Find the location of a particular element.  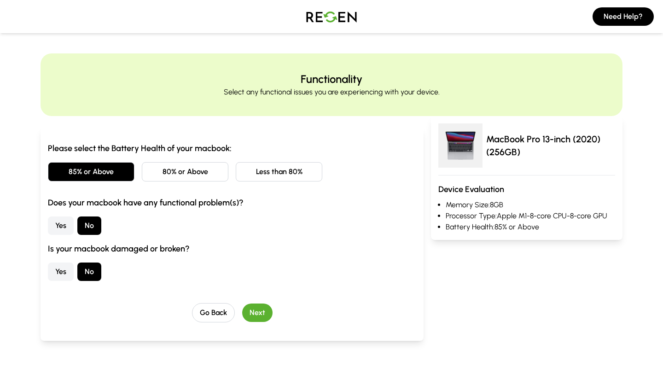

button: Next is located at coordinates (257, 313).